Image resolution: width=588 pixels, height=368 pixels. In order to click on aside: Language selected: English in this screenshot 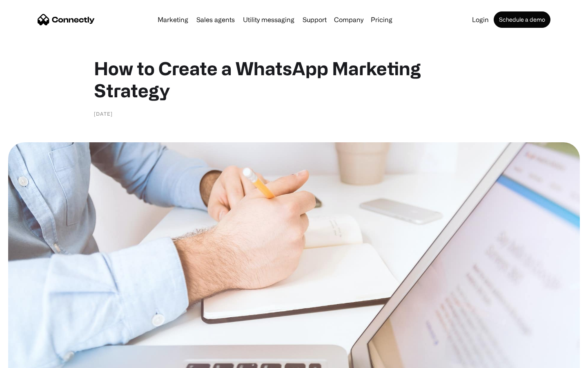, I will do `click(29, 359)`.